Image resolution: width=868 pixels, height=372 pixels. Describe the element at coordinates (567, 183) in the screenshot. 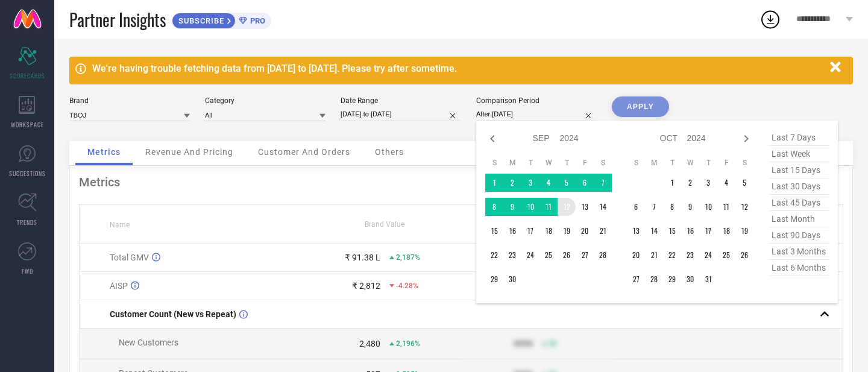

I see `td: Thu Sep 05 2024` at that location.